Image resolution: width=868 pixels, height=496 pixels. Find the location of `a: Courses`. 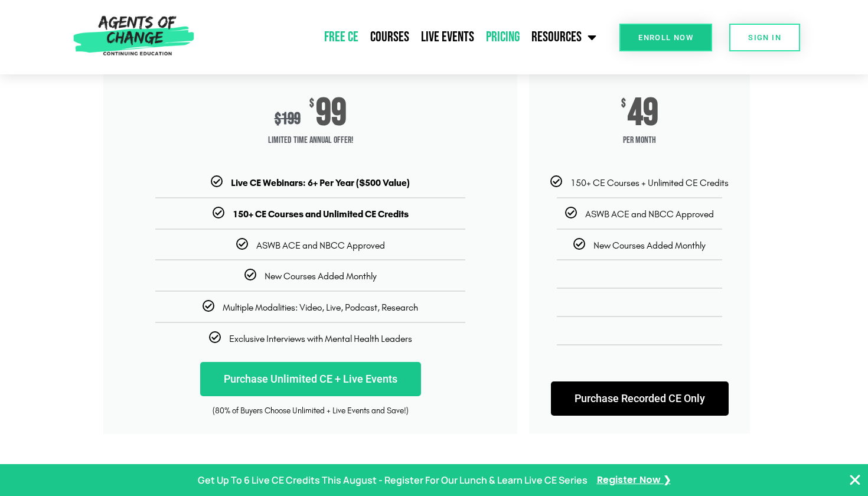

a: Courses is located at coordinates (390, 37).